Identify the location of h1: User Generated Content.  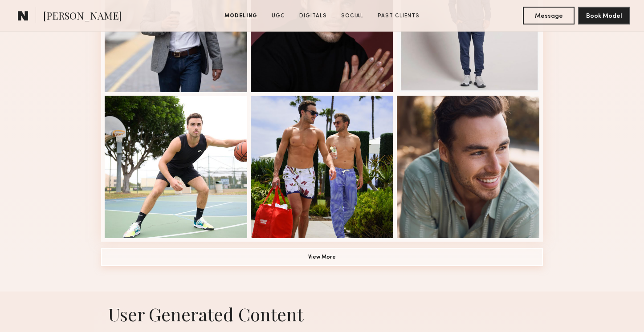
(322, 314).